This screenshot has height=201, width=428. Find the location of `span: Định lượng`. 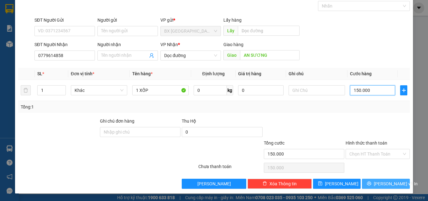

span: Định lượng is located at coordinates (213, 74).